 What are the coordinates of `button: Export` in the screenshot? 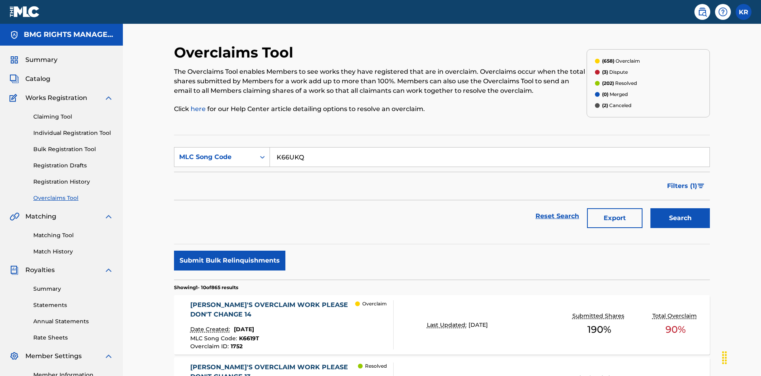 It's located at (614, 218).